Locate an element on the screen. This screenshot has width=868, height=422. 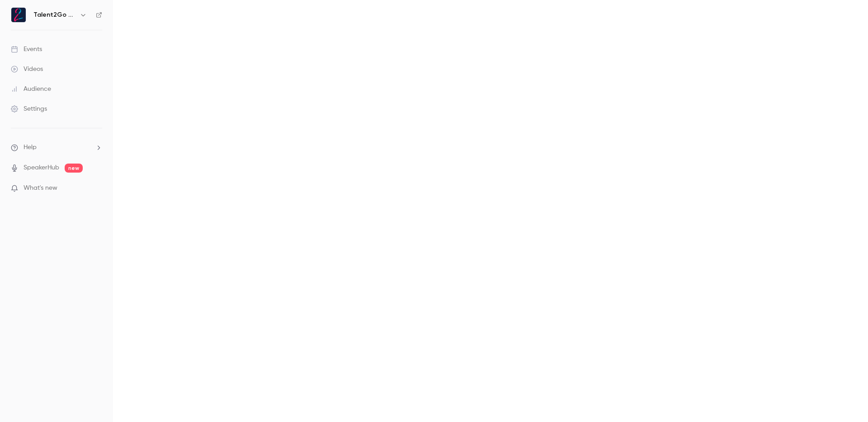
h6: Talent2Go GmbH is located at coordinates (55, 15).